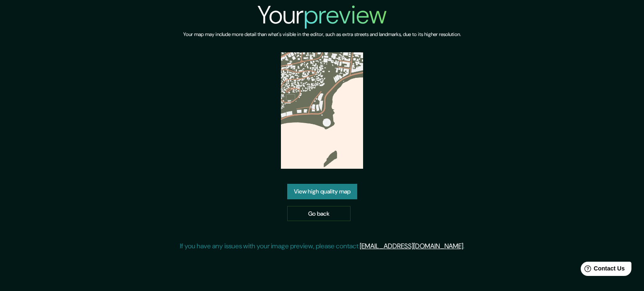  Describe the element at coordinates (40, 10) in the screenshot. I see `span: Contact Us` at that location.